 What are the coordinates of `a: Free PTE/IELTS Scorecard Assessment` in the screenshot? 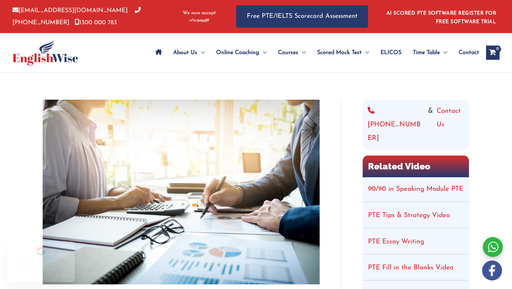 It's located at (302, 16).